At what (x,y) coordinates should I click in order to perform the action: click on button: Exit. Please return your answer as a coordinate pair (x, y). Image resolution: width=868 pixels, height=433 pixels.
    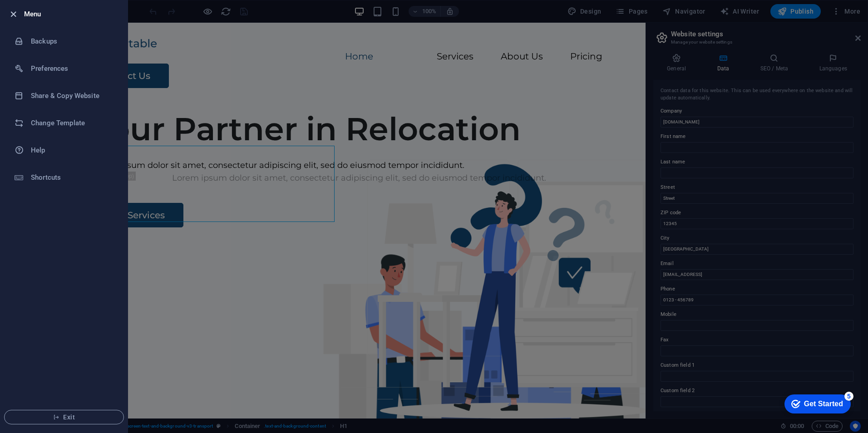
    Looking at the image, I should click on (64, 417).